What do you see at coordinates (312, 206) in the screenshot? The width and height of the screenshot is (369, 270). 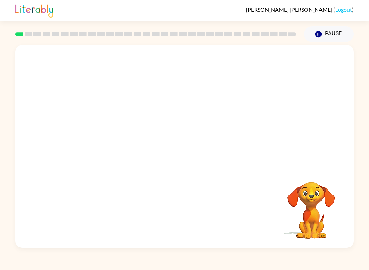 I see `video: Your browser must support playing .mp4 files to use Literably. Please try using another browser.` at bounding box center [312, 206].